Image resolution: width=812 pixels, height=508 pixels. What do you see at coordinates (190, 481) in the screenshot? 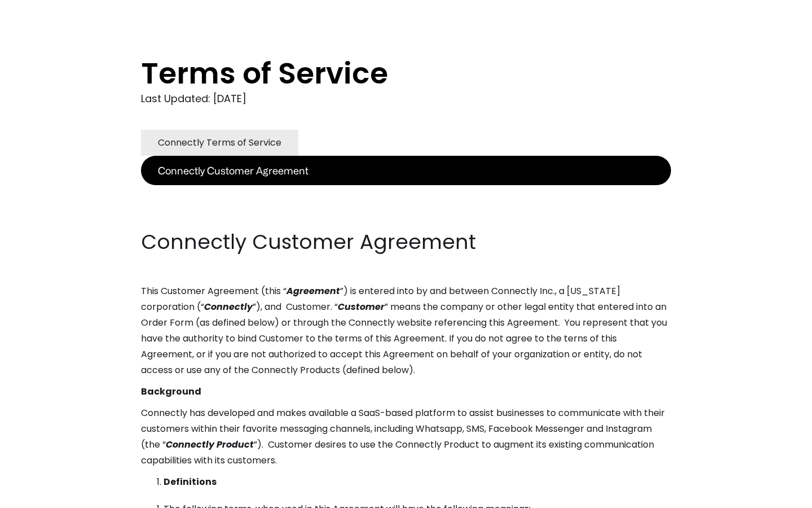
I see `strong: Definitions` at bounding box center [190, 481].